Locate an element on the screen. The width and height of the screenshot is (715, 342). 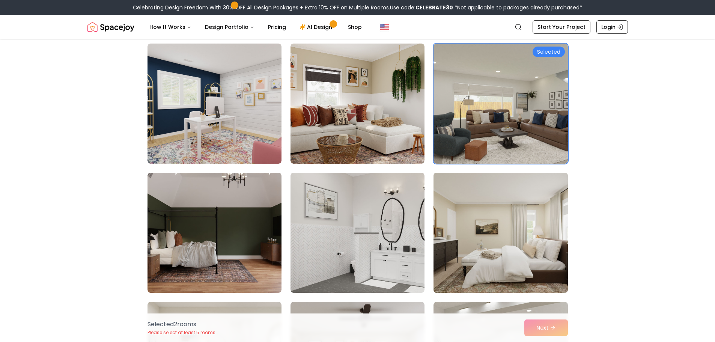
img: Room room-7 is located at coordinates (214, 233).